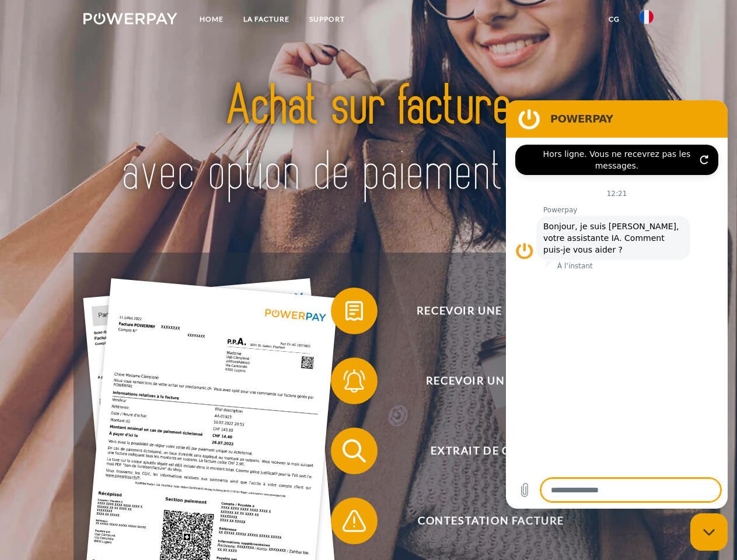  What do you see at coordinates (483, 521) in the screenshot?
I see `button: Contestation Facture` at bounding box center [483, 521].